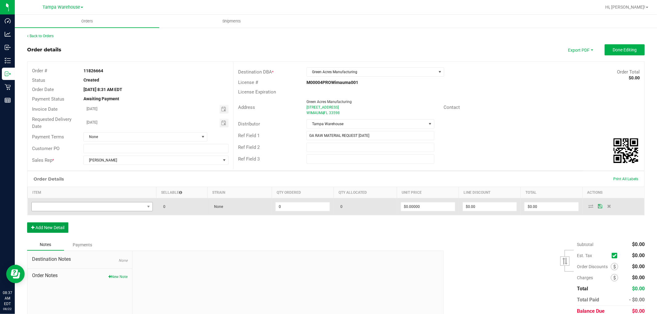  What do you see at coordinates (325, 113) in the screenshot?
I see `span: FL` at bounding box center [325, 113].